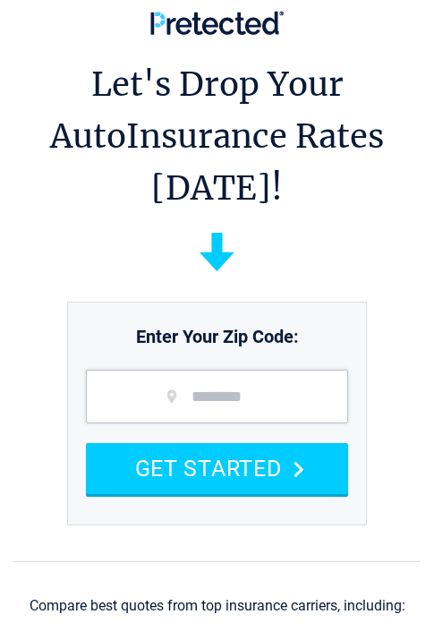 The width and height of the screenshot is (434, 640). I want to click on p: Enter Your Zip Code:, so click(217, 329).